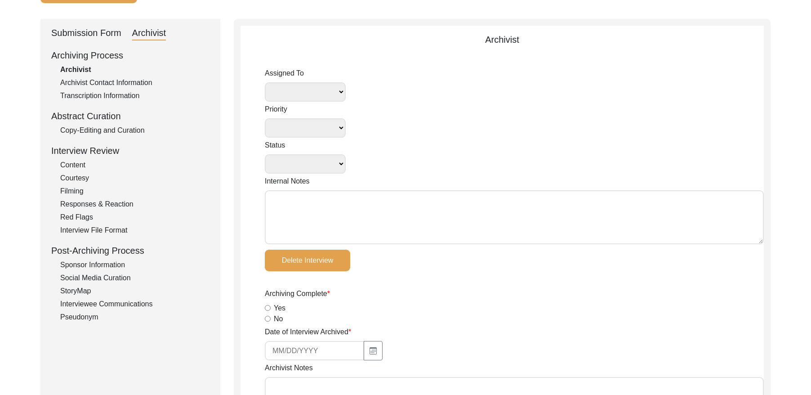 Image resolution: width=811 pixels, height=395 pixels. I want to click on label: Archivist Notes, so click(289, 368).